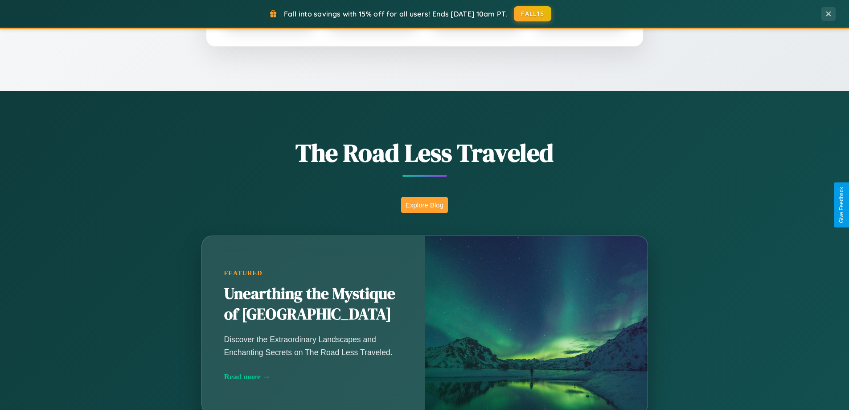  What do you see at coordinates (313, 346) in the screenshot?
I see `p: Discover the Extraordinary Landscapes and Enchanting Secrets on The Road Less Traveled.` at bounding box center [313, 346].